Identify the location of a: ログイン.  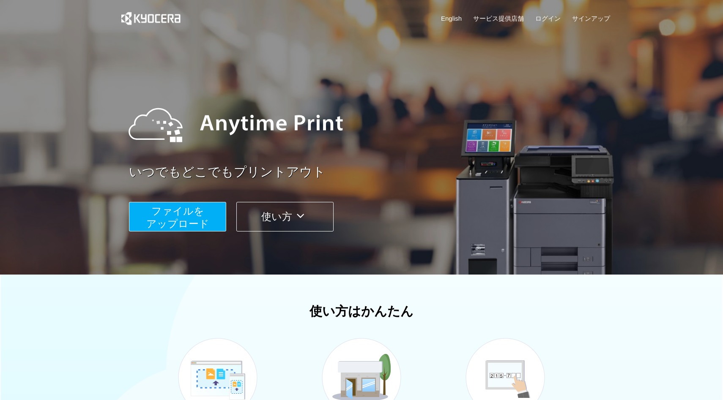
(548, 18).